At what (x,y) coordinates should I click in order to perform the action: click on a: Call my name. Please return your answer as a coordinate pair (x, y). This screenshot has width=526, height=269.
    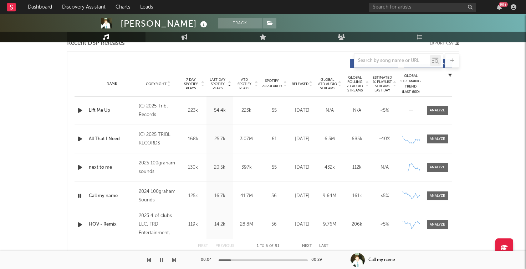
    Looking at the image, I should click on (112, 196).